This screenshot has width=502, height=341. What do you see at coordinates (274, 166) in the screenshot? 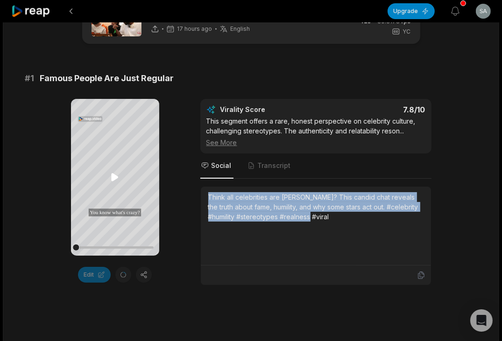
I see `span: Transcript` at bounding box center [274, 166].